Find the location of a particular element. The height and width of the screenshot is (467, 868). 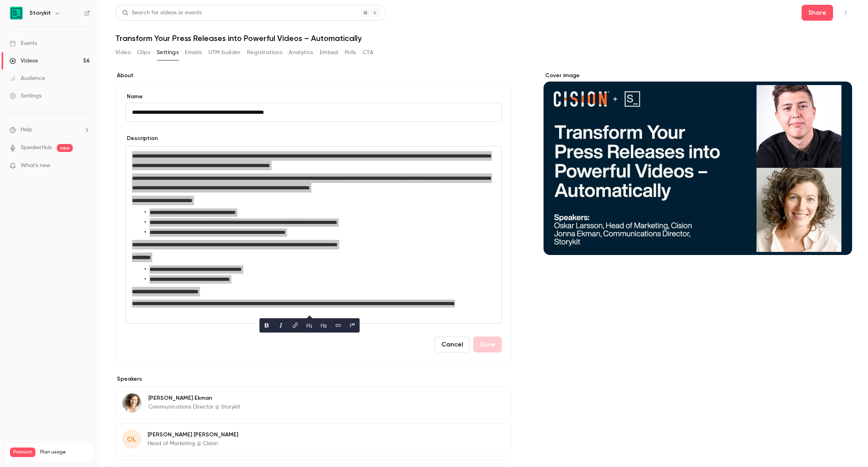

li: help-dropdown-opener is located at coordinates (50, 129).